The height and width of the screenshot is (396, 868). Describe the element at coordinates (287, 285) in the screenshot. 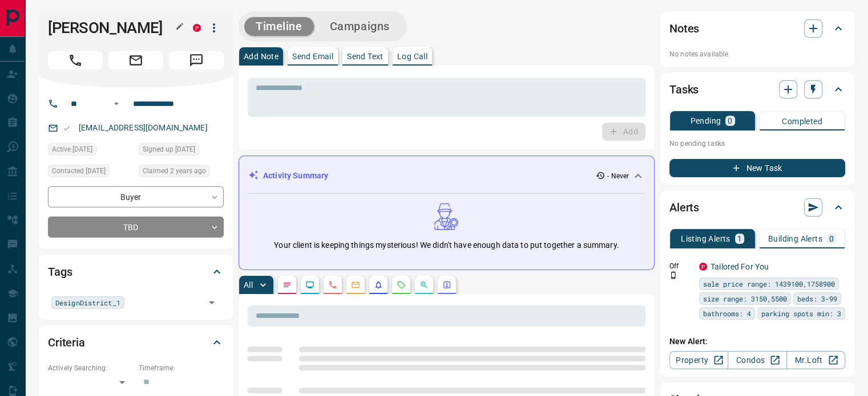

I see `svg: Notes` at that location.